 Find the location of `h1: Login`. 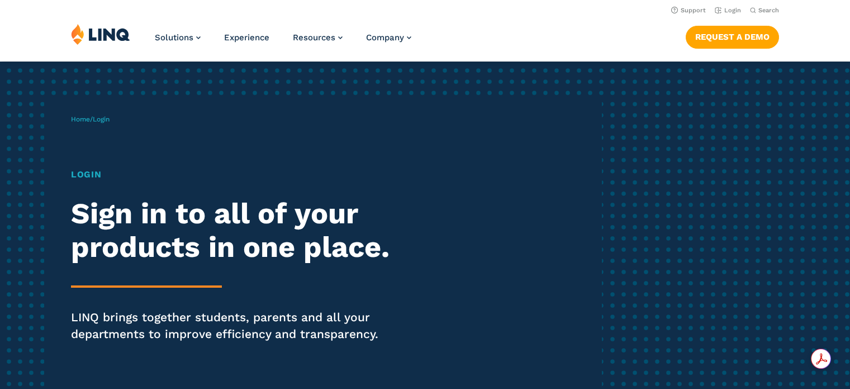

h1: Login is located at coordinates (235, 174).